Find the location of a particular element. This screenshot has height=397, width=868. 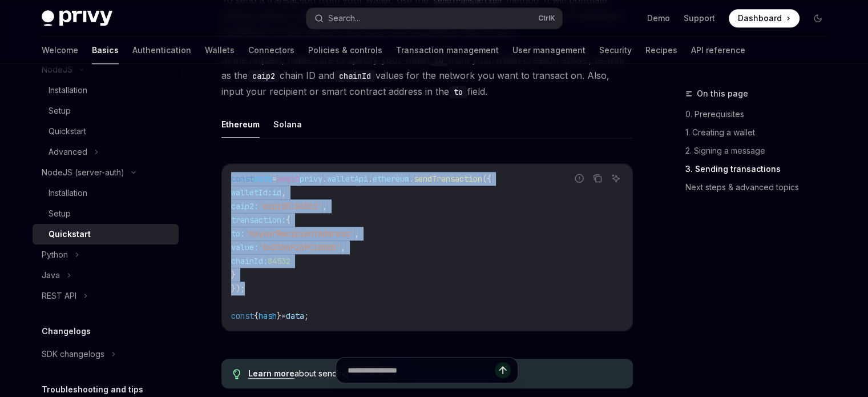

a: Recipes is located at coordinates (661, 50).